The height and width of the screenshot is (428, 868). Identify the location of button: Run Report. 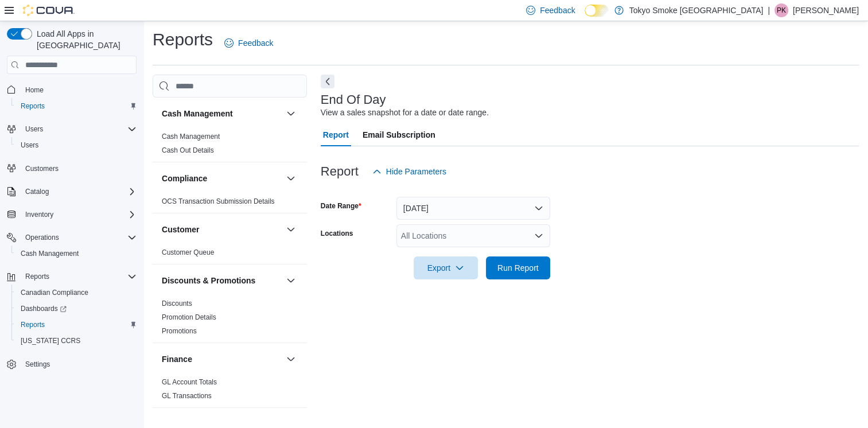
(518, 268).